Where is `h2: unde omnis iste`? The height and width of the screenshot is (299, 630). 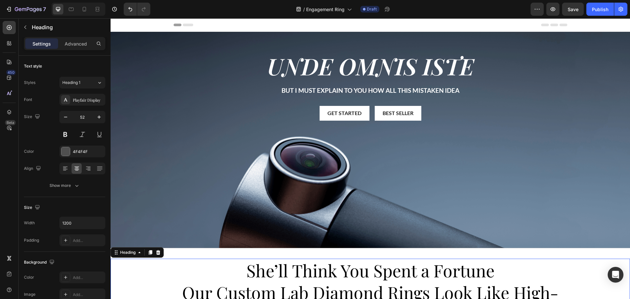 h2: unde omnis iste is located at coordinates (260, 48).